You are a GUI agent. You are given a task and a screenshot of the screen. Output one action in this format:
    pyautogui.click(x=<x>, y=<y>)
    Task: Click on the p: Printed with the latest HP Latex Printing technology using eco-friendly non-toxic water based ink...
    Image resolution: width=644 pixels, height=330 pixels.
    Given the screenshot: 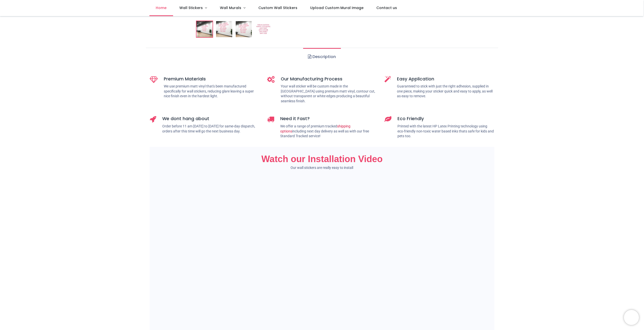 What is the action you would take?
    pyautogui.click(x=446, y=131)
    